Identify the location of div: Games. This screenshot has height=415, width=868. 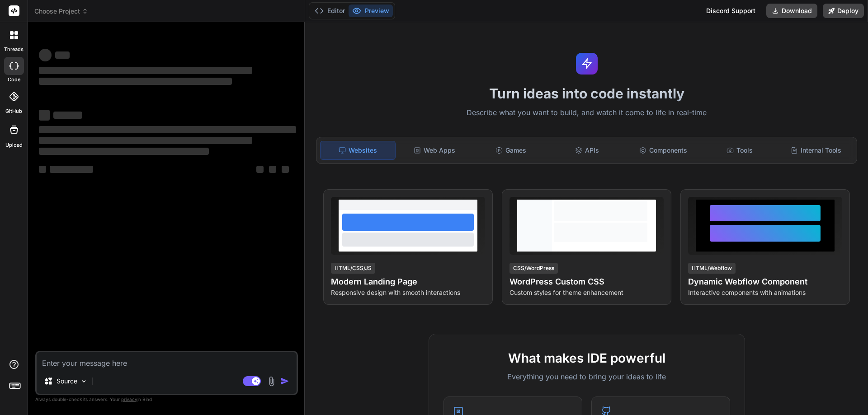
(511, 150).